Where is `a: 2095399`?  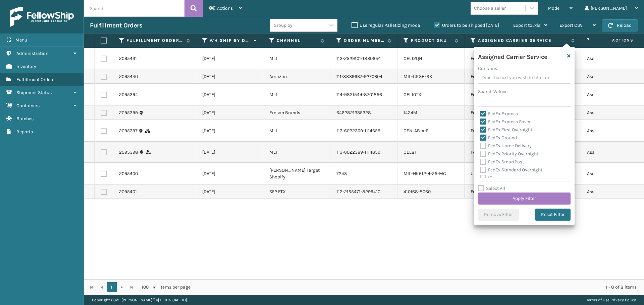
a: 2095399 is located at coordinates (129, 113).